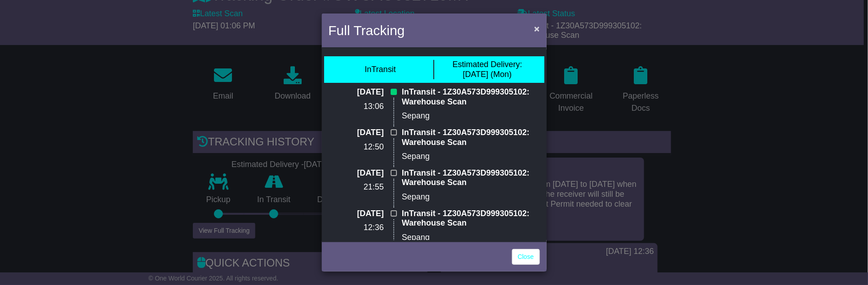  What do you see at coordinates (487, 65) in the screenshot?
I see `span: Estimated Delivery:` at bounding box center [487, 65].